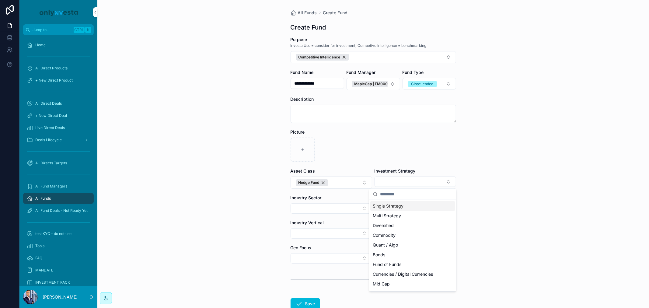 Image resolution: width=649 pixels, height=308 pixels. What do you see at coordinates (58, 282) in the screenshot?
I see `a: INVESTMENT_PACK` at bounding box center [58, 282].